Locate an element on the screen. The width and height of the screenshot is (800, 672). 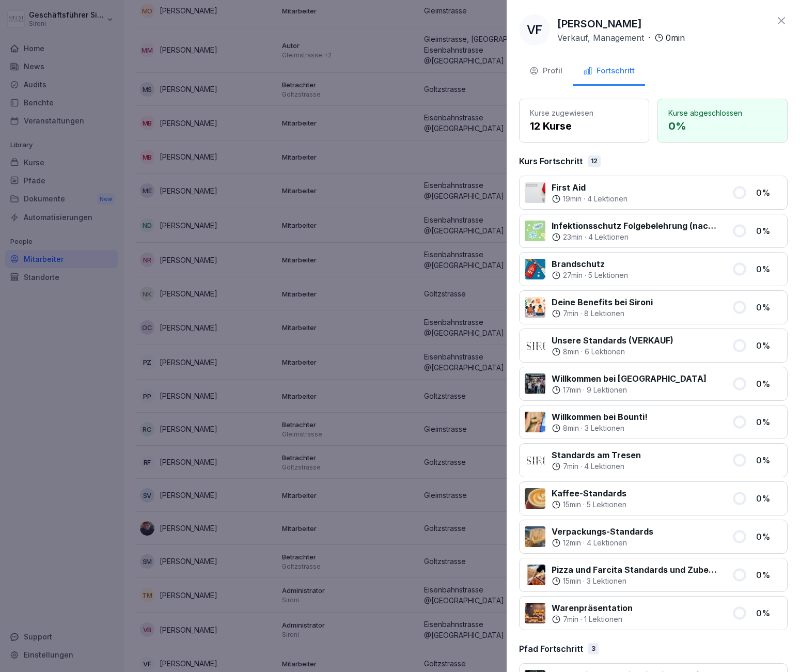
div: Profil is located at coordinates (546, 71).